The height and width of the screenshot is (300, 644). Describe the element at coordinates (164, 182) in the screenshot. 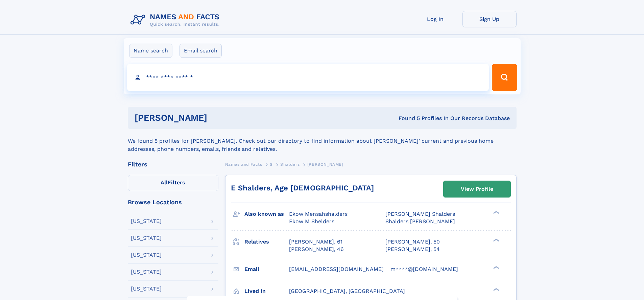

I see `span: All` at that location.